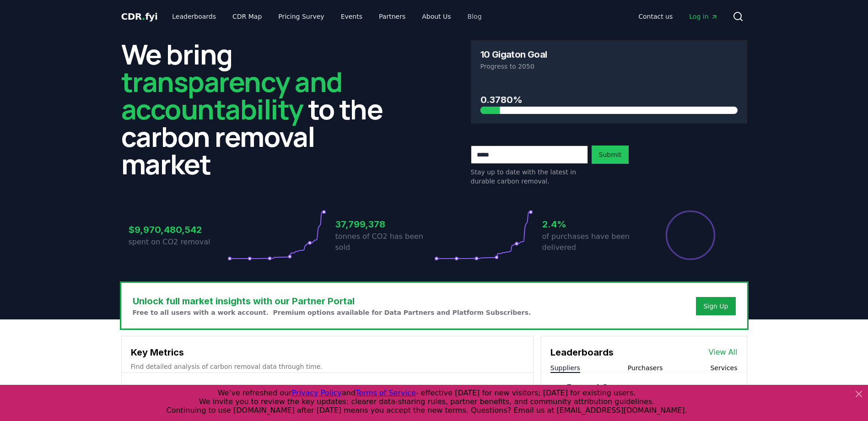 The height and width of the screenshot is (421, 868). Describe the element at coordinates (327, 352) in the screenshot. I see `h3: Key Metrics` at that location.